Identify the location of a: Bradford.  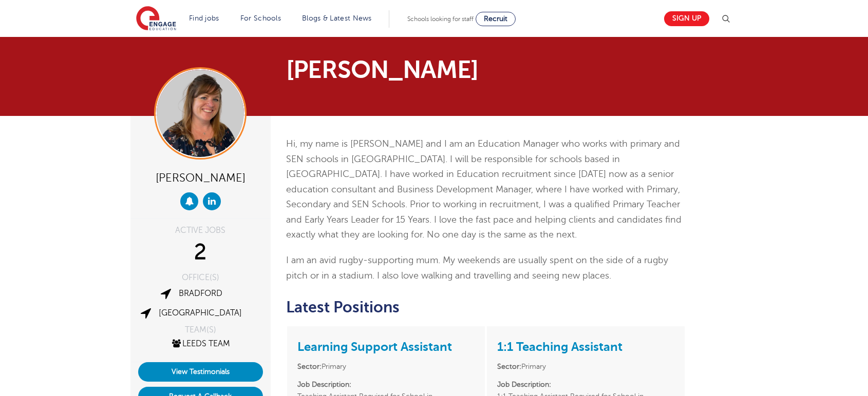
(200, 294).